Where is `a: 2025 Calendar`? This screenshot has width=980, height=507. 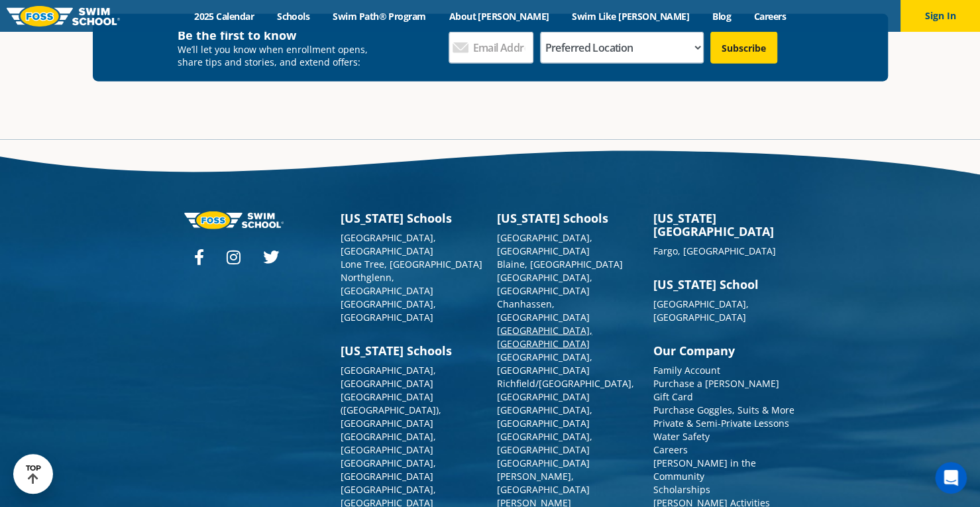 a: 2025 Calendar is located at coordinates (224, 16).